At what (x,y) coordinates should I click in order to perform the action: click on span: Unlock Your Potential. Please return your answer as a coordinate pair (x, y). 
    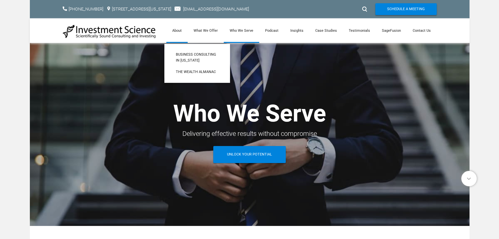
    Looking at the image, I should click on (249, 155).